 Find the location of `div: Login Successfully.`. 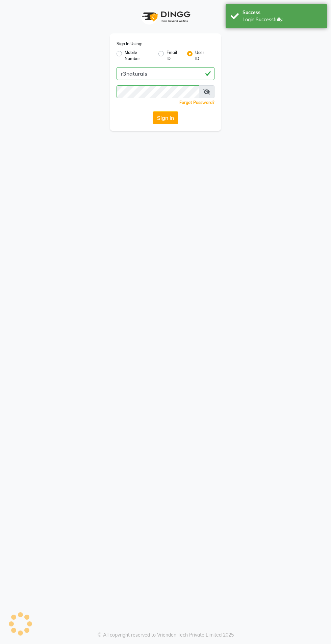

div: Login Successfully. is located at coordinates (282, 19).